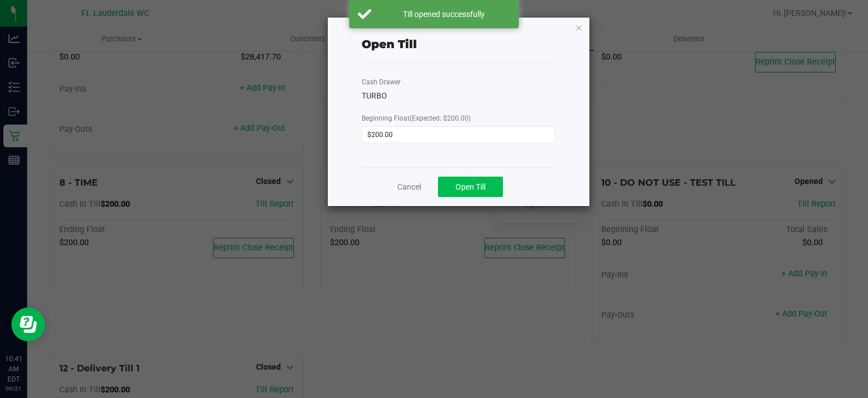 Image resolution: width=868 pixels, height=398 pixels. I want to click on div: TURBO, so click(459, 96).